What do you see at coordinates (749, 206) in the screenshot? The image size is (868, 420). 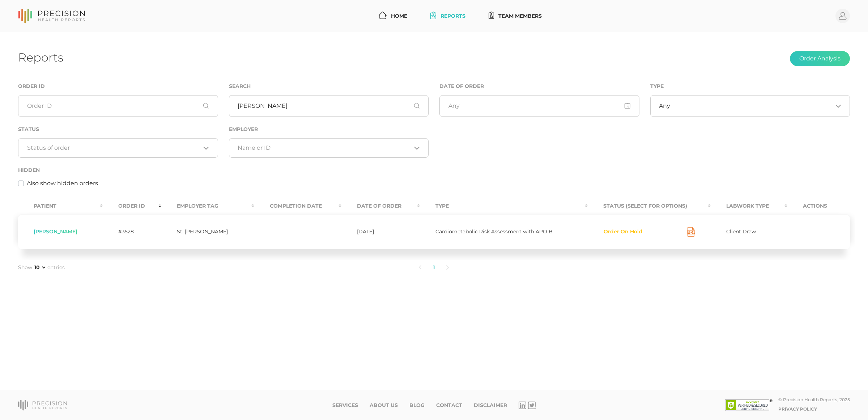 I see `th: Labwork Type : activate to sort column ascending` at bounding box center [749, 206].